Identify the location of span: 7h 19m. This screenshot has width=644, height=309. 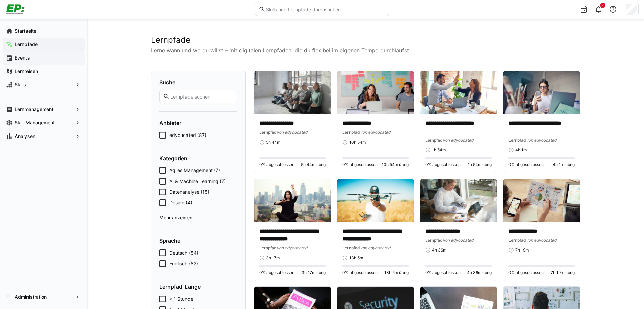
(522, 250).